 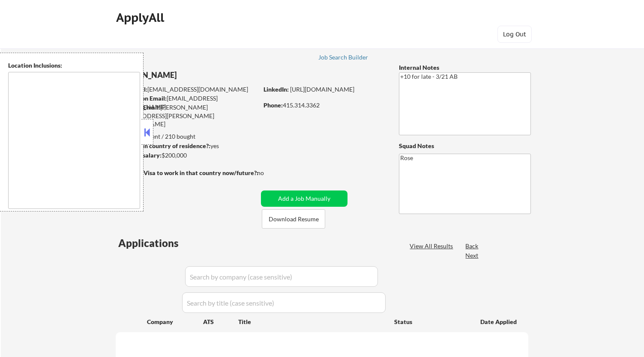 What do you see at coordinates (221, 322) in the screenshot?
I see `div: ATS` at bounding box center [221, 322].